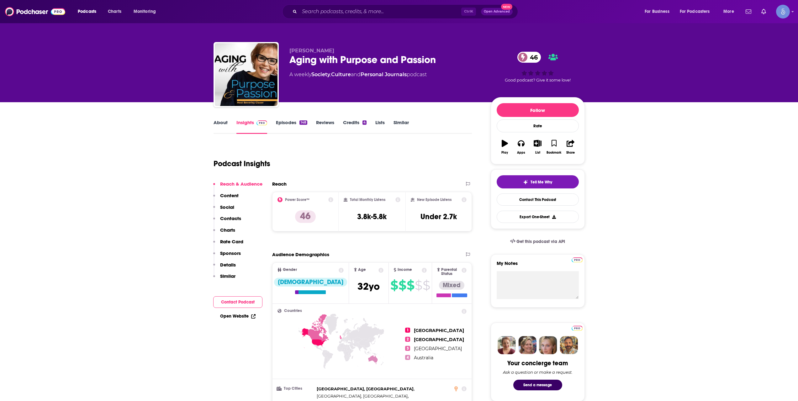 The width and height of the screenshot is (798, 401). What do you see at coordinates (538, 266) in the screenshot?
I see `label: My Notes` at bounding box center [538, 266].